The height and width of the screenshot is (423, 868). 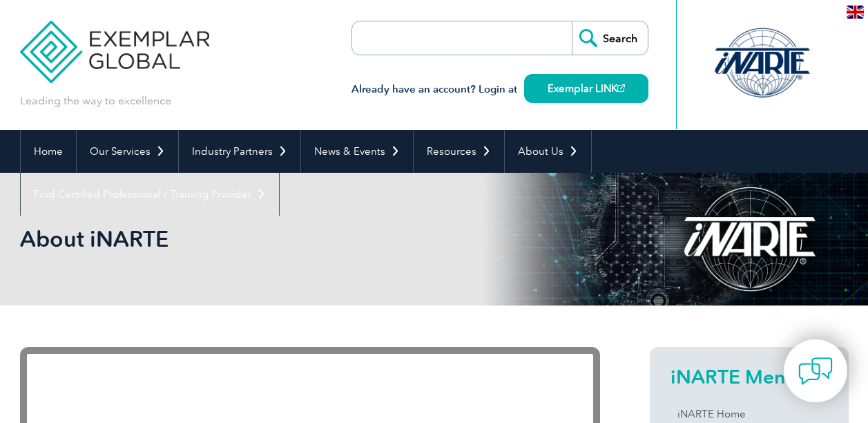 What do you see at coordinates (128, 151) in the screenshot?
I see `a: Our Services` at bounding box center [128, 151].